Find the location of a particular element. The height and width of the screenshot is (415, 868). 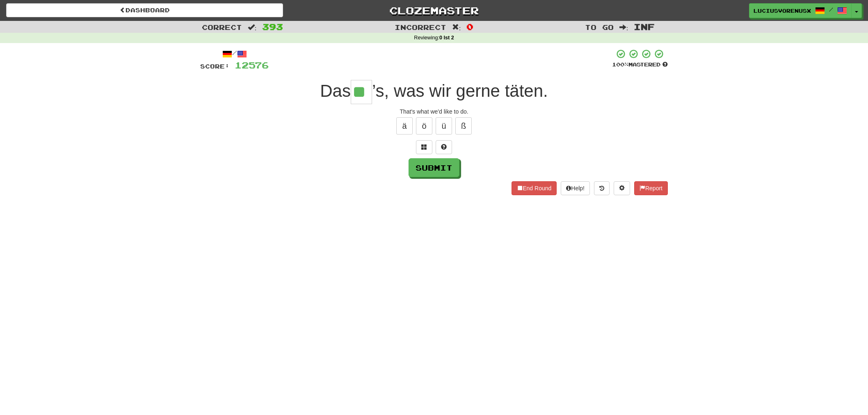

a: LuciusVorenusX / is located at coordinates (800, 11).